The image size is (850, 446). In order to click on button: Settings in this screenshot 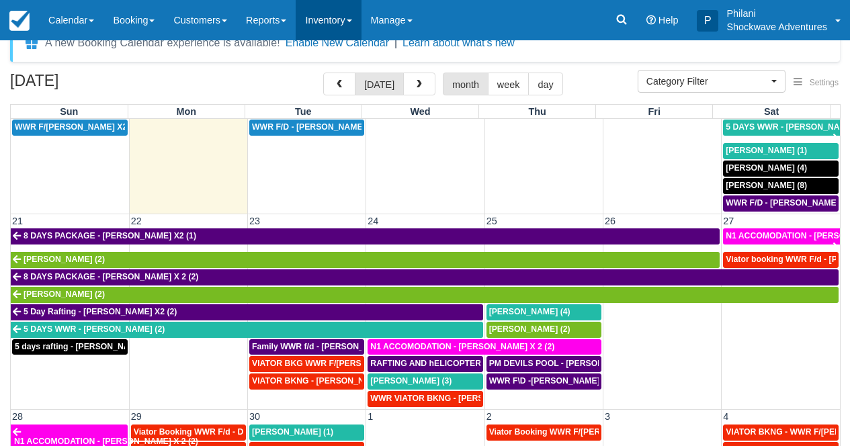, I will do `click(816, 83)`.